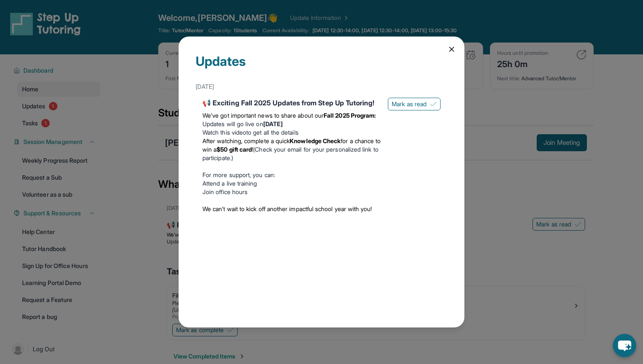 This screenshot has height=364, width=643. I want to click on a: Watch this video, so click(224, 132).